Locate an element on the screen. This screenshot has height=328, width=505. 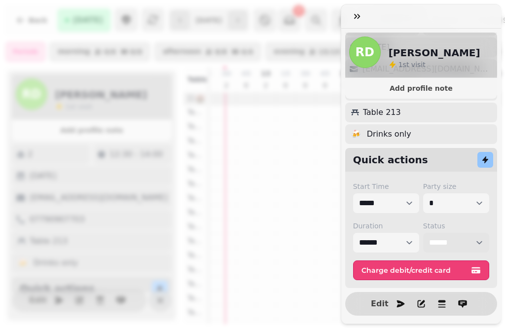
label: Duration is located at coordinates (386, 226).